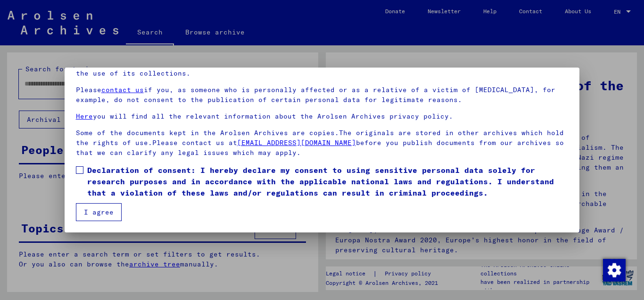 Image resolution: width=644 pixels, height=300 pixels. Describe the element at coordinates (614, 270) in the screenshot. I see `img: Change consent` at that location.